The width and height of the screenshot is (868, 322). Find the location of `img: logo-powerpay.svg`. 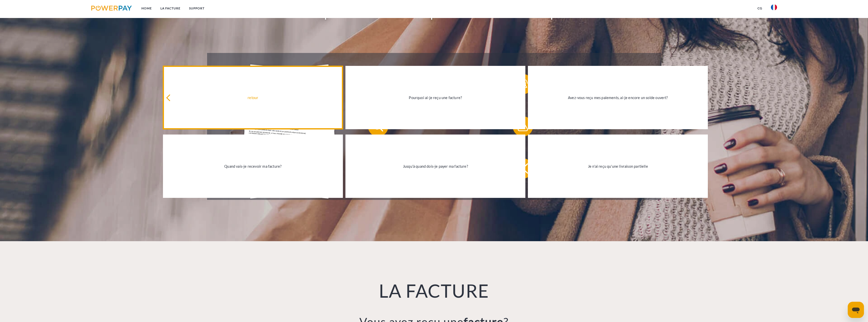

img: logo-powerpay.svg is located at coordinates (112, 8).